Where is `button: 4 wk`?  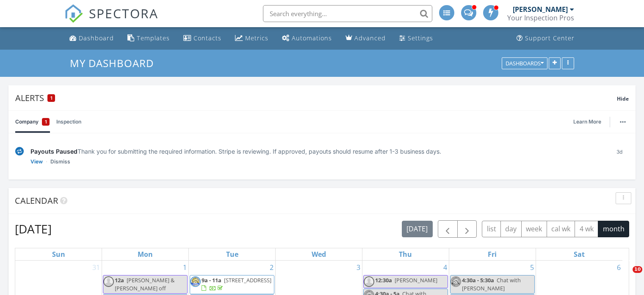
button: 4 wk is located at coordinates (587, 229).